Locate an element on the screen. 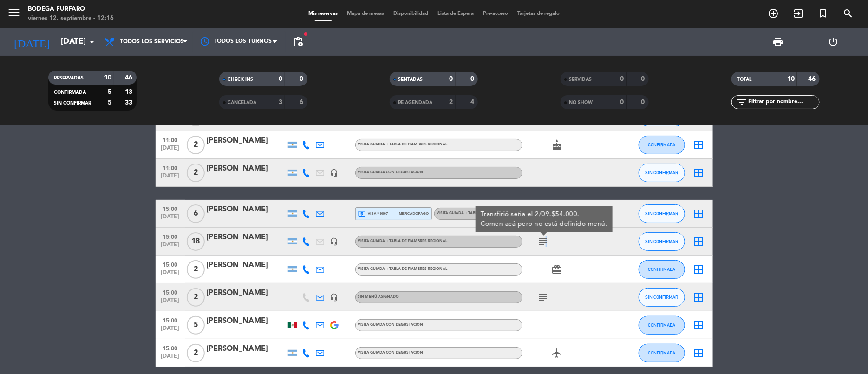 This screenshot has width=868, height=374. span: Pre-acceso is located at coordinates (496, 13).